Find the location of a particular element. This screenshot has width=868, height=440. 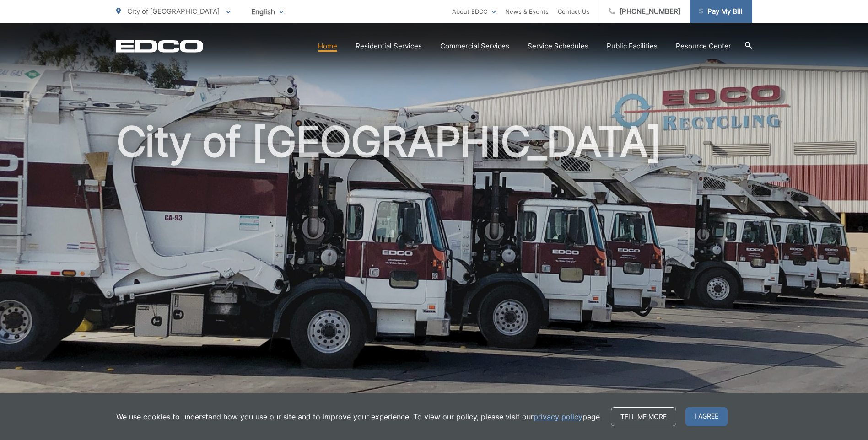

a: Public Facilities is located at coordinates (632, 46).